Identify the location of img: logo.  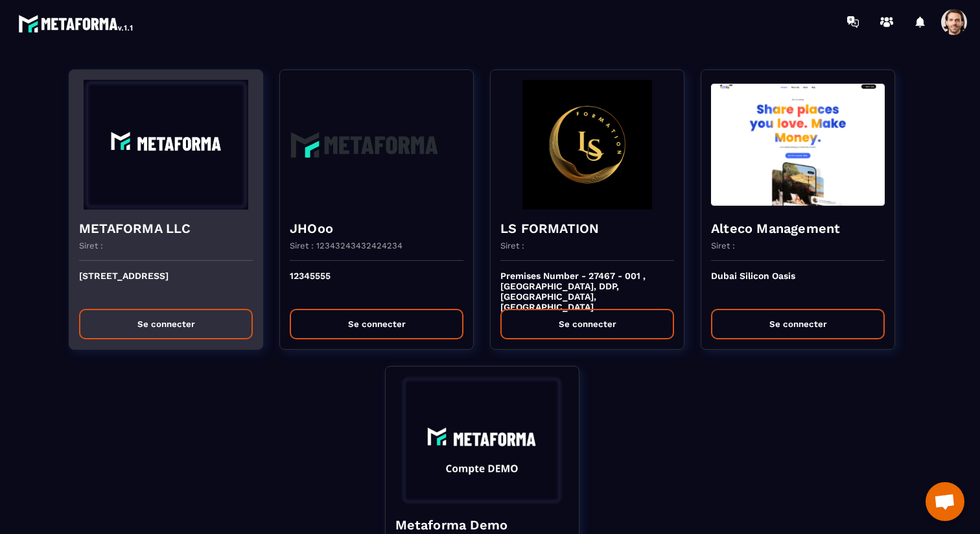
(77, 23).